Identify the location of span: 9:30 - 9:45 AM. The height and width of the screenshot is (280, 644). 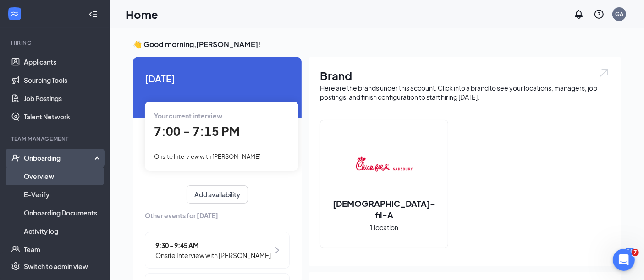
(213, 245).